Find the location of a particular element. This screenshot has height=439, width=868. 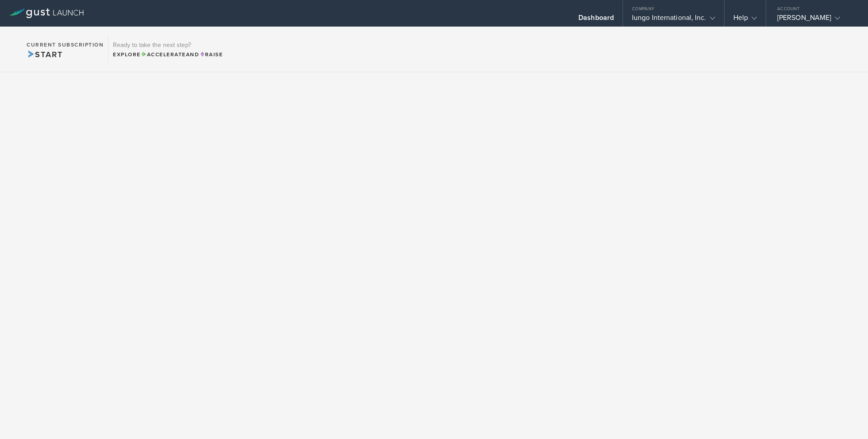

div: Dashboard is located at coordinates (596, 20).